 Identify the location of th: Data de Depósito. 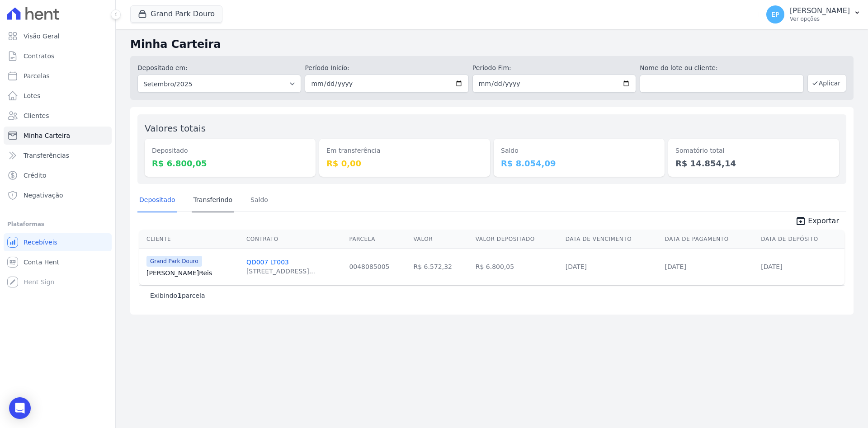
(801, 239).